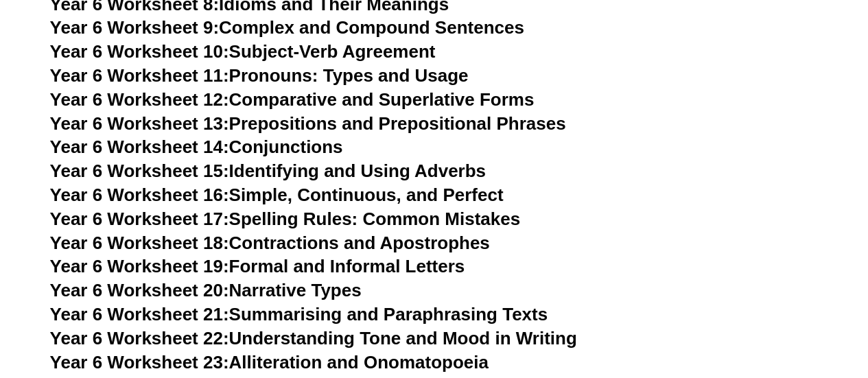 This screenshot has width=868, height=378. I want to click on a: Year 6 Worksheet 9:Complex and Compound Sentences, so click(287, 27).